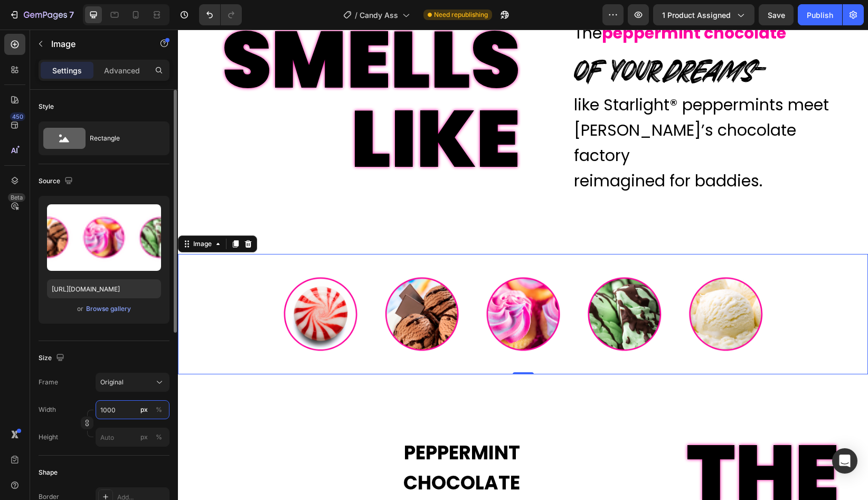  Describe the element at coordinates (186, 484) in the screenshot. I see `p: CUPCAKE` at that location.